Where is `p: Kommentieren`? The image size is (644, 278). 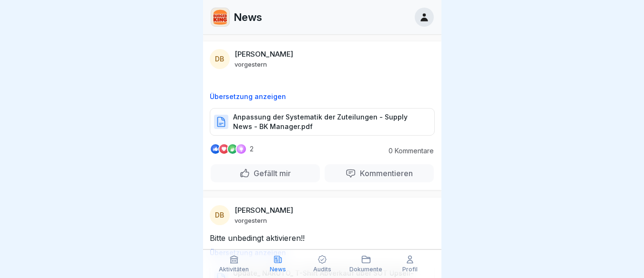
p: Kommentieren is located at coordinates (384, 173).